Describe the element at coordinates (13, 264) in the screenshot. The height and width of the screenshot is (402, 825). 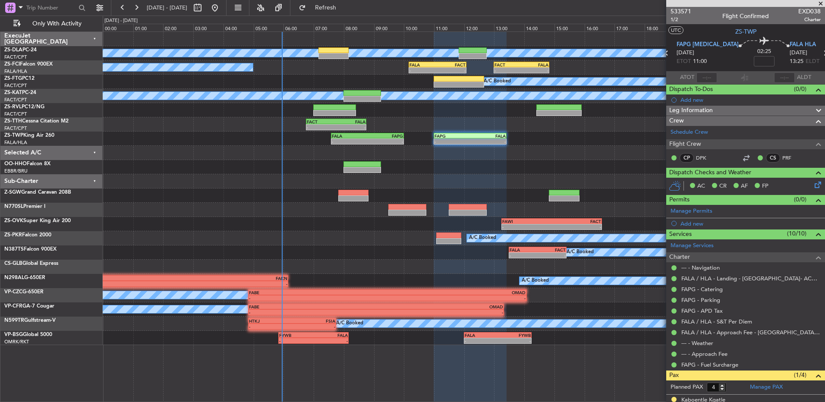
I see `span: CS-GLB` at that location.